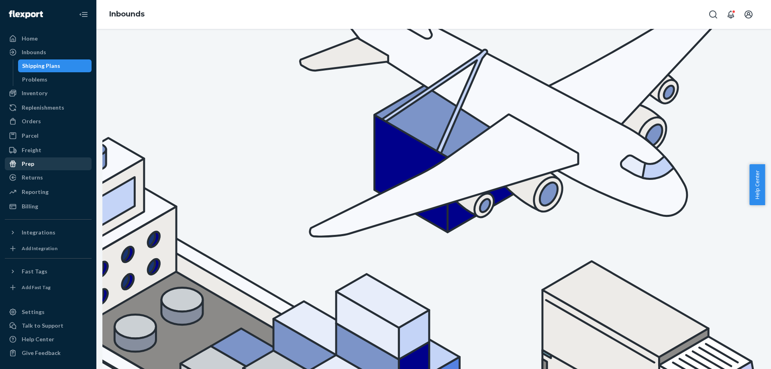 This screenshot has width=771, height=369. Describe the element at coordinates (48, 249) in the screenshot. I see `a: Add Integration` at that location.